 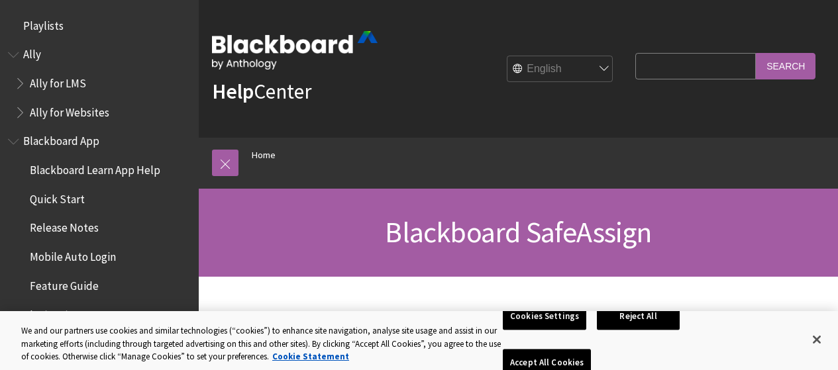 I want to click on span: Playlists, so click(x=43, y=23).